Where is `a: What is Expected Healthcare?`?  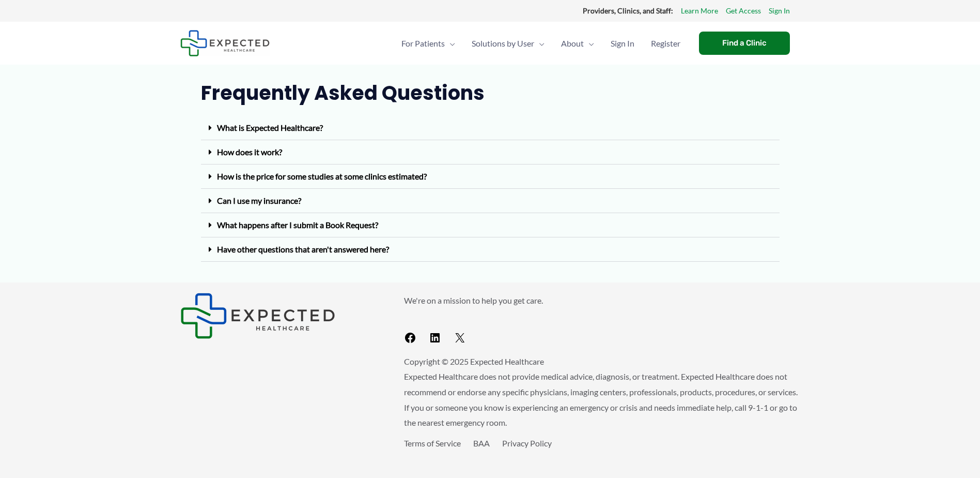
a: What is Expected Healthcare? is located at coordinates (270, 127).